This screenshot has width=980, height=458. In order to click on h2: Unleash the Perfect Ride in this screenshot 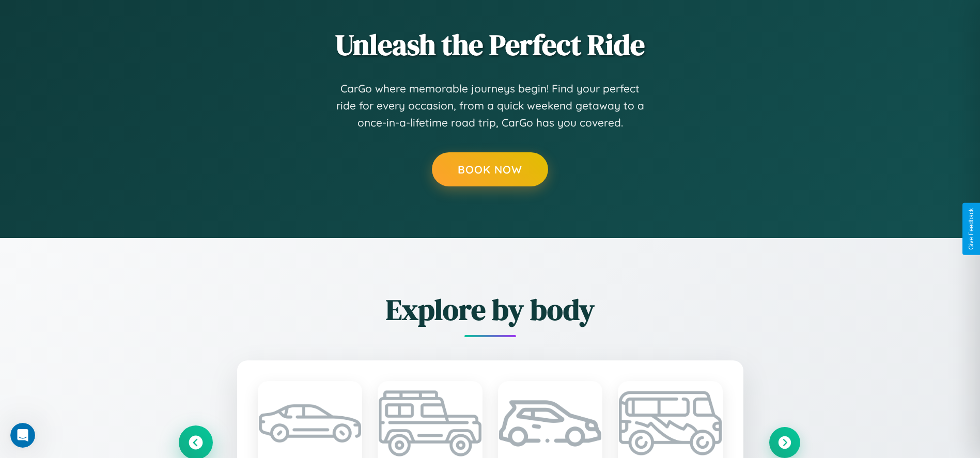, I will do `click(490, 45)`.